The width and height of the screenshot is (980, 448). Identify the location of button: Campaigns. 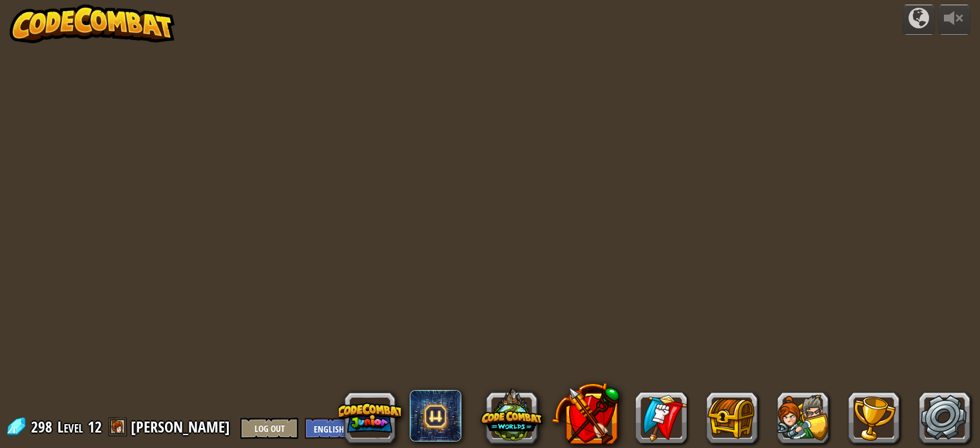
(919, 19).